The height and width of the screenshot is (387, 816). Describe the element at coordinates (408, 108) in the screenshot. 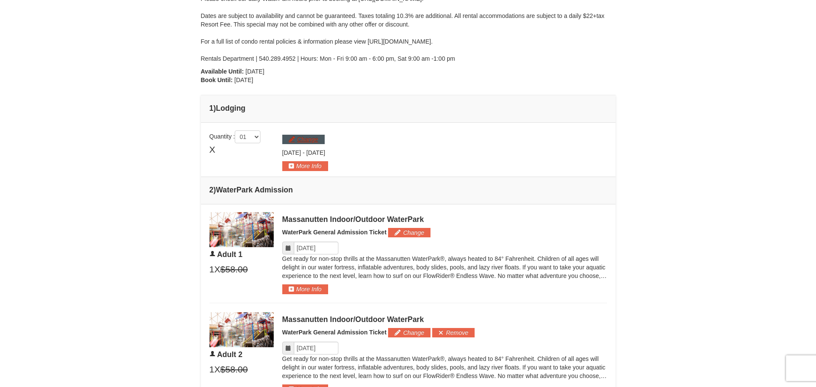

I see `h4: 1 Lodging` at that location.